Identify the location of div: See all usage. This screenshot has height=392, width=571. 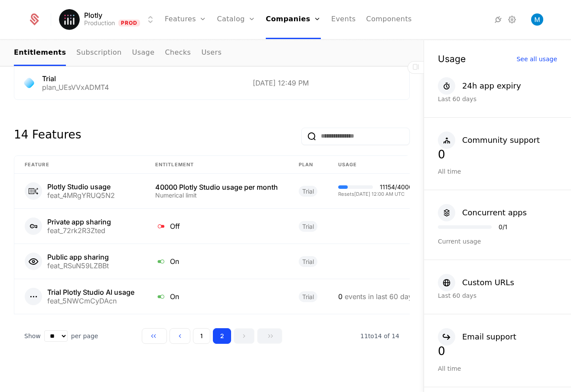
(537, 59).